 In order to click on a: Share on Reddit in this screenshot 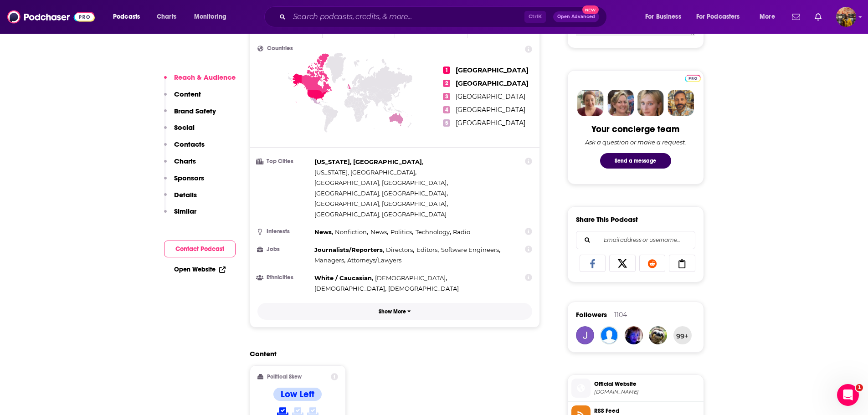, I will do `click(653, 263)`.